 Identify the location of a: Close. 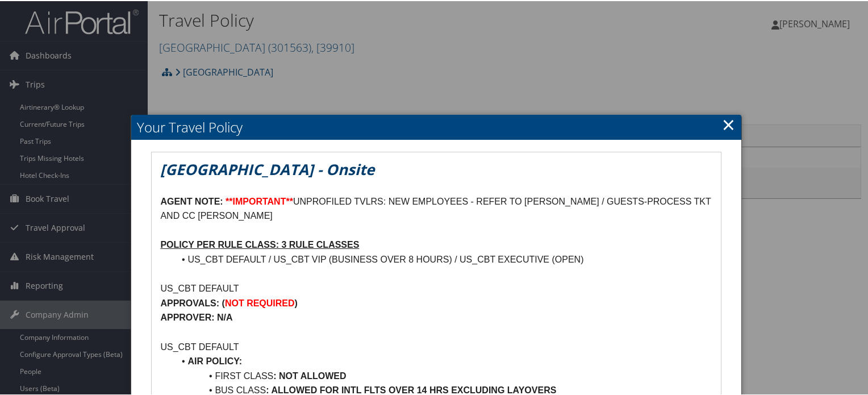
(728, 123).